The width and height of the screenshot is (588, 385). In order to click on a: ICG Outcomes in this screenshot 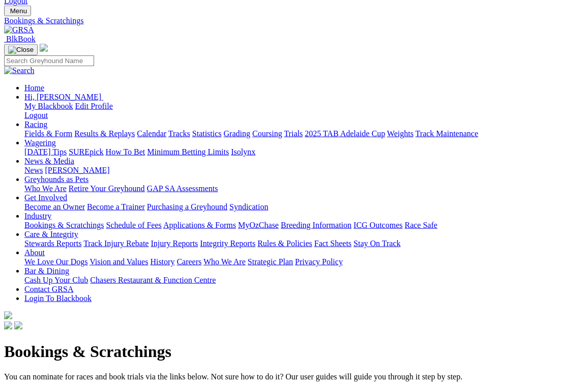, I will do `click(378, 225)`.